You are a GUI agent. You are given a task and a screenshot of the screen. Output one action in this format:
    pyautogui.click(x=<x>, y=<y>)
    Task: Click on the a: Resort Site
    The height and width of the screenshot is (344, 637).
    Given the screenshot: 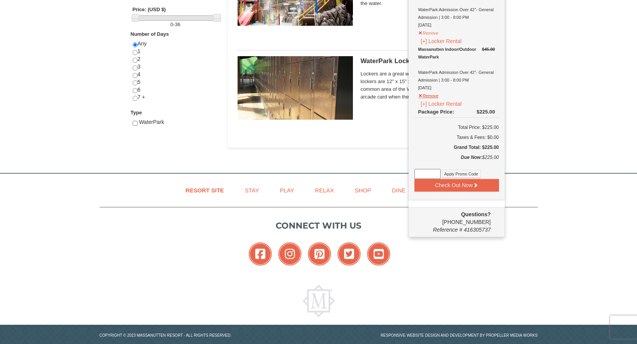 What is the action you would take?
    pyautogui.click(x=205, y=190)
    